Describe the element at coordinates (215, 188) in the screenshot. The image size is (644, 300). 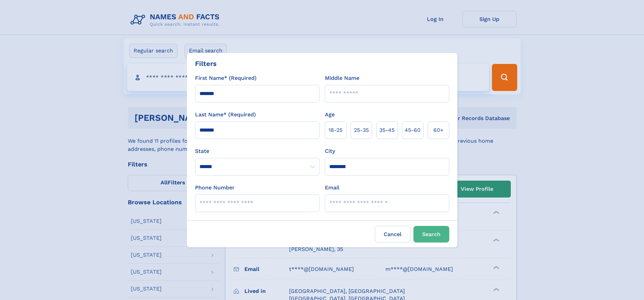
I see `label: Phone Number` at that location.